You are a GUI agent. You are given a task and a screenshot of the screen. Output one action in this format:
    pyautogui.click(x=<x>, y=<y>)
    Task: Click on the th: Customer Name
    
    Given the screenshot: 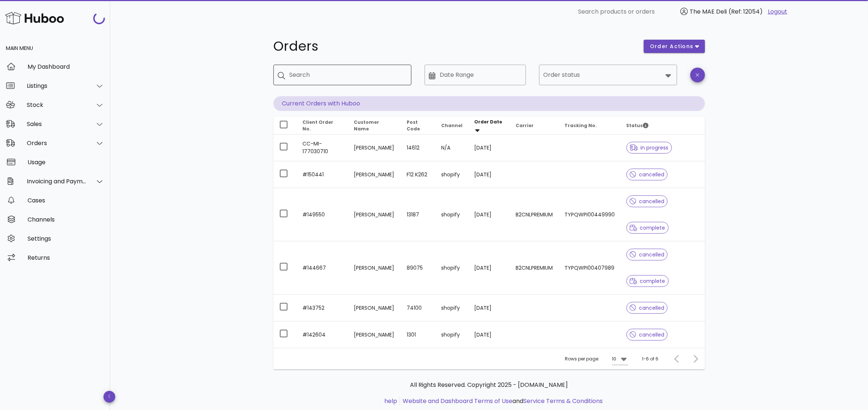 What is the action you would take?
    pyautogui.click(x=375, y=126)
    